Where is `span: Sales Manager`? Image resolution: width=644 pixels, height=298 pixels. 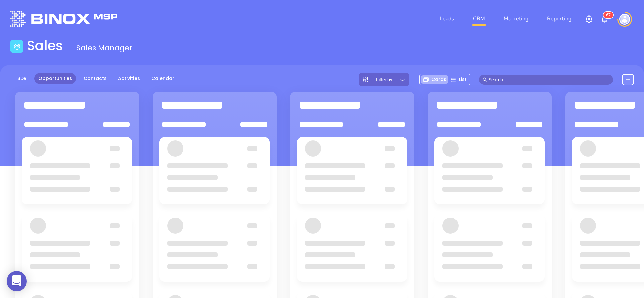 span: Sales Manager is located at coordinates (104, 48).